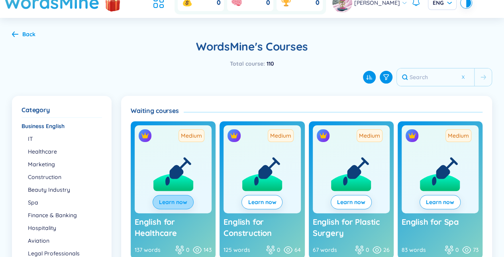 This screenshot has width=504, height=257. Describe the element at coordinates (65, 139) in the screenshot. I see `li: IT` at that location.